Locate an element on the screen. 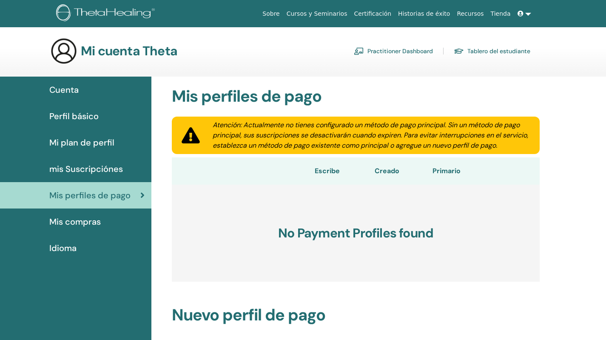 This screenshot has height=340, width=606. img: graduation-cap.svg is located at coordinates (459, 51).